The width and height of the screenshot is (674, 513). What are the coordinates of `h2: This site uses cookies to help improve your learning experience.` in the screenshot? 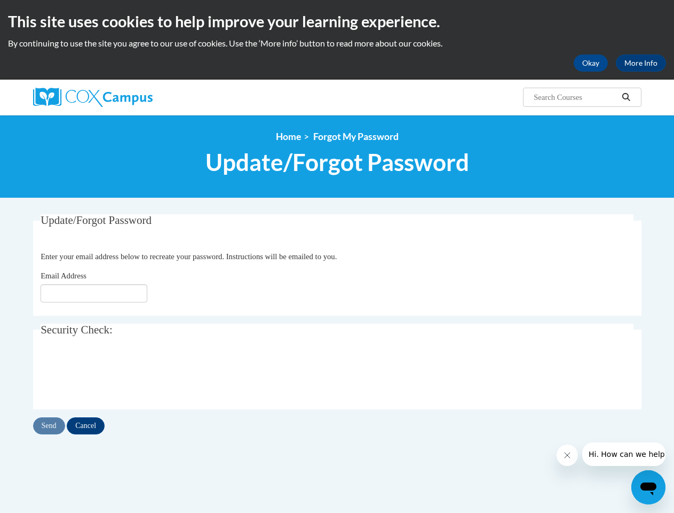 It's located at (337, 21).